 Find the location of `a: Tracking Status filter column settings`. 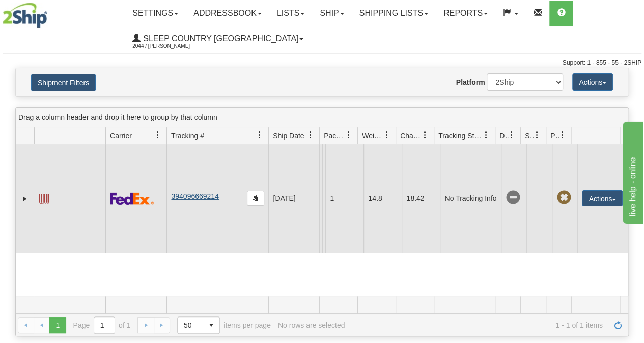

a: Tracking Status filter column settings is located at coordinates (486, 135).